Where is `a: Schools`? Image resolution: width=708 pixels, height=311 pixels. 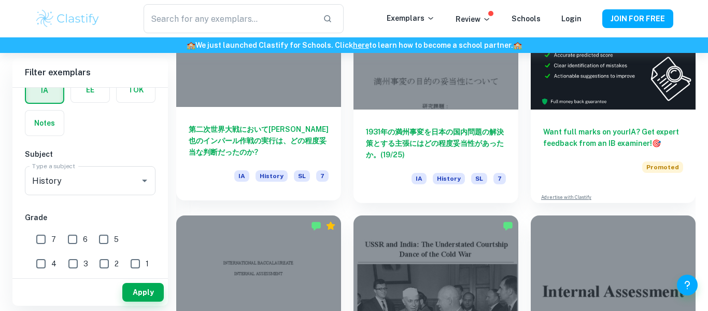
a: Schools is located at coordinates (526, 19).